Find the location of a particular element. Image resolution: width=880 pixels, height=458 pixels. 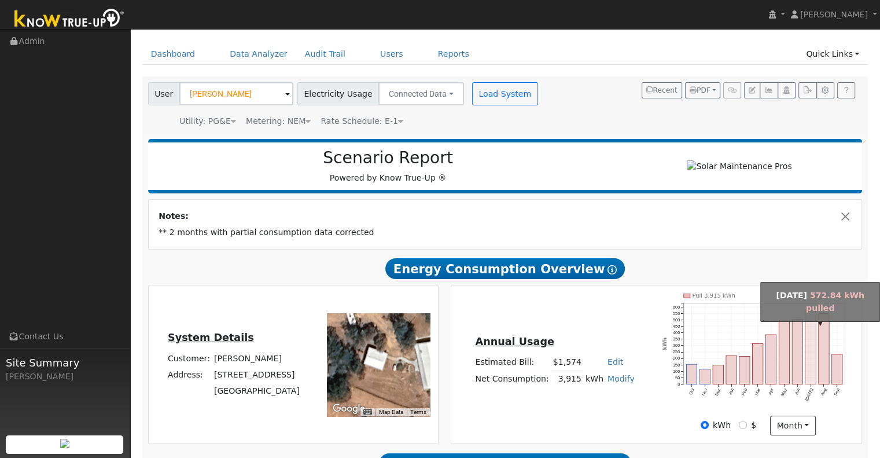

button: Export Interval Data is located at coordinates (807, 90).